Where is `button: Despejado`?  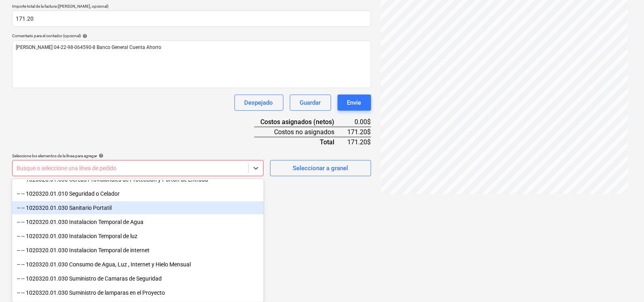
button: Despejado is located at coordinates (259, 103).